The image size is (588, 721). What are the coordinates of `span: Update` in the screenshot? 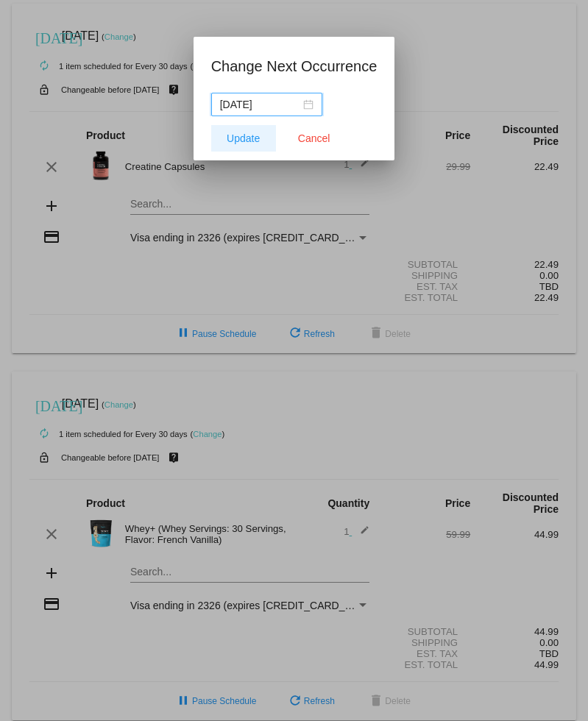 It's located at (243, 139).